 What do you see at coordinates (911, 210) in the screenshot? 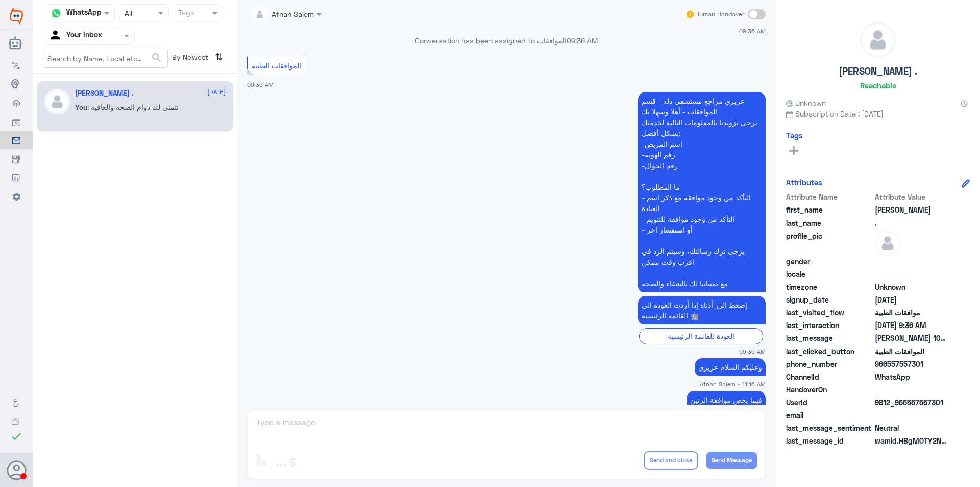
I see `span: ثنيان` at bounding box center [911, 210].